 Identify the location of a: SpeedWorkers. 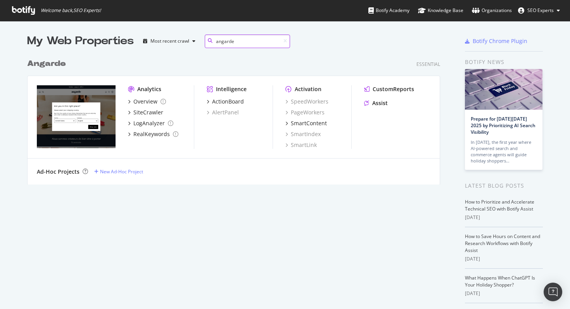
(307, 102).